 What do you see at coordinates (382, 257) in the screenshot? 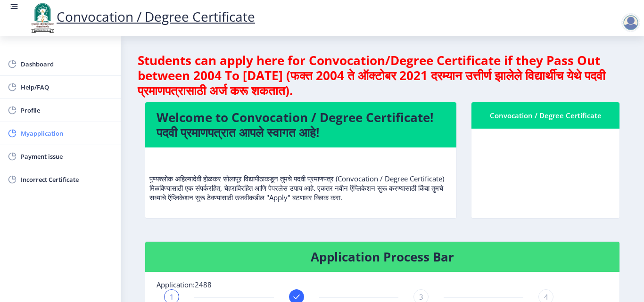
I see `h4: Application Process Bar` at bounding box center [382, 257].